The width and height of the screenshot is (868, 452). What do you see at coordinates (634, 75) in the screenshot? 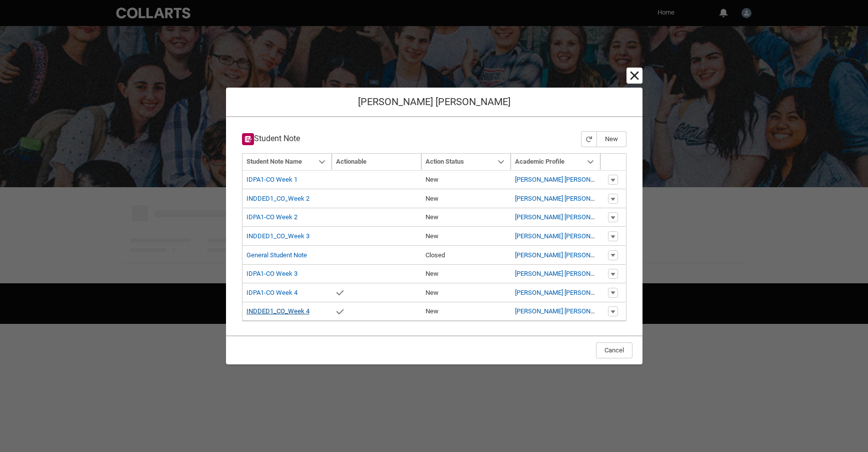
I see `button: Cancel and close` at bounding box center [634, 75].